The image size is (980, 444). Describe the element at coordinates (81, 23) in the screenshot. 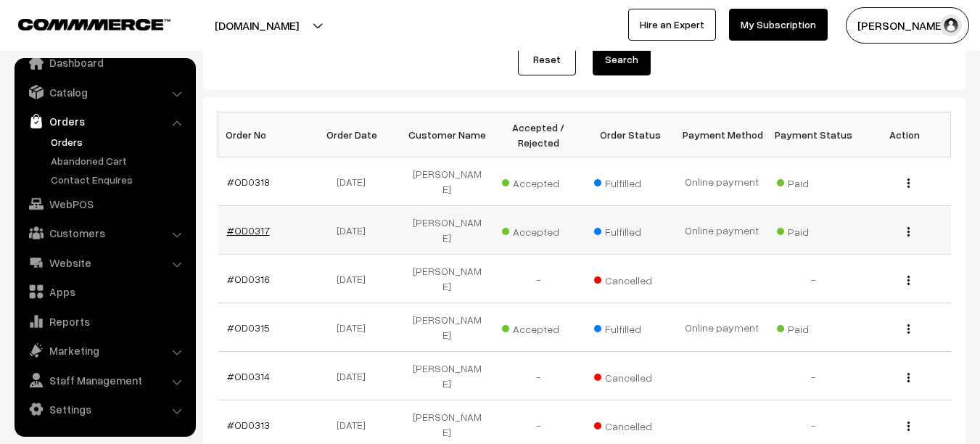

I see `a: COMMMERCE` at that location.